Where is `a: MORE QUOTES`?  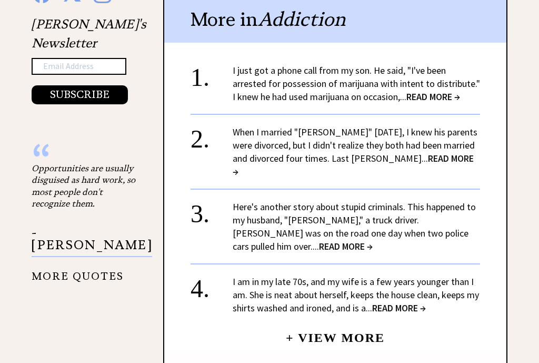 a: MORE QUOTES is located at coordinates (77, 272).